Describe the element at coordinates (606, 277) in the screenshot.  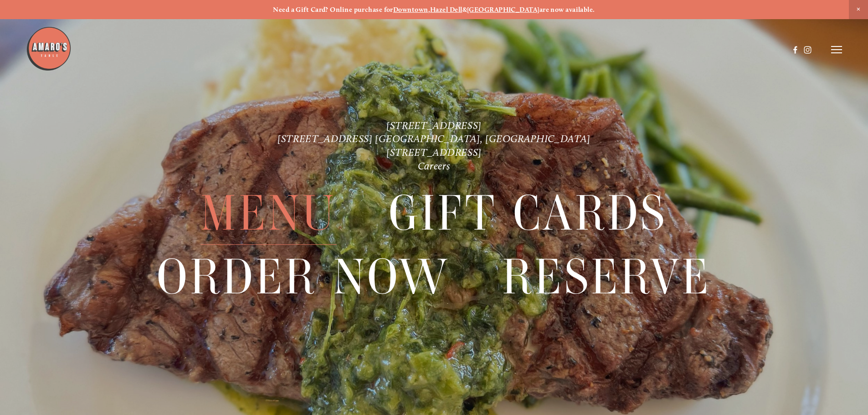
I see `span: Reserve` at that location.